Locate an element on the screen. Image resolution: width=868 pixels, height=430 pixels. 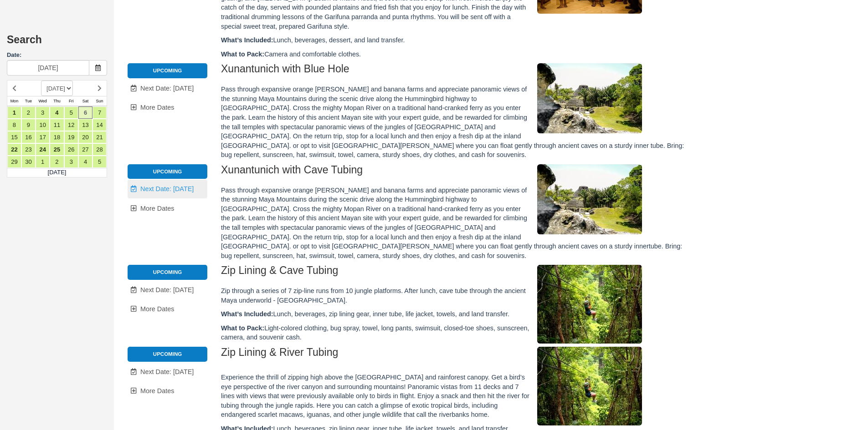
p: Camera and comfortable clothes. is located at coordinates (453, 54).